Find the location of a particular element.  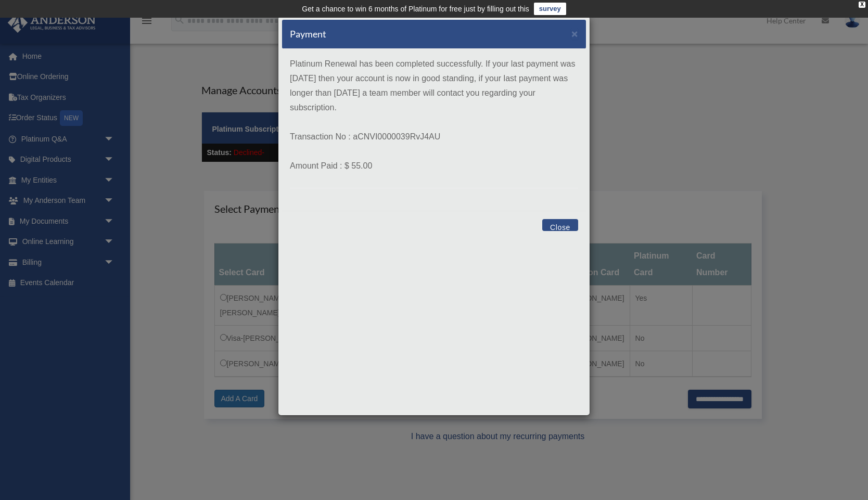

div: close is located at coordinates (862, 5).